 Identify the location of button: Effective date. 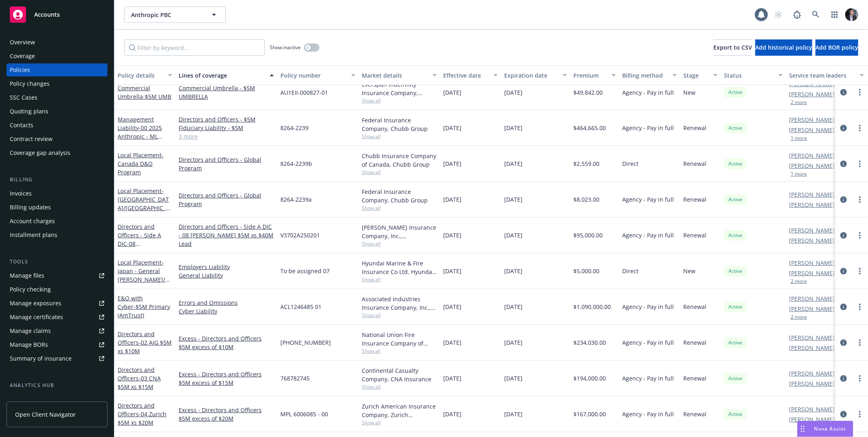
(471, 75).